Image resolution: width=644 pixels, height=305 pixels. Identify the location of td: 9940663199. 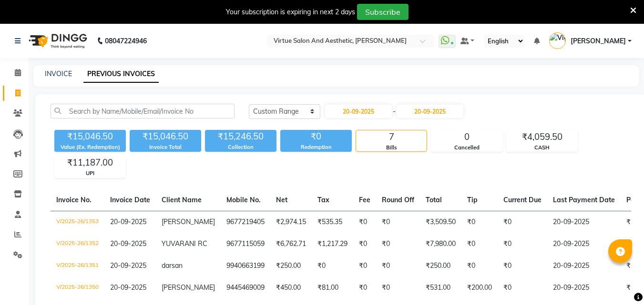
(245, 266).